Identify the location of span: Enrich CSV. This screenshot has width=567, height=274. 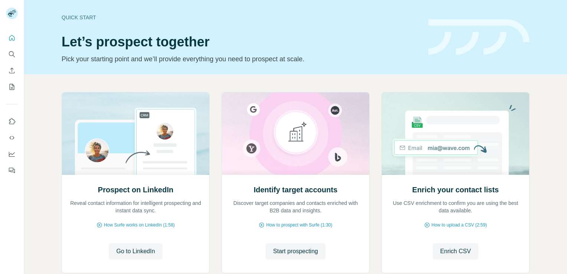
(455, 251).